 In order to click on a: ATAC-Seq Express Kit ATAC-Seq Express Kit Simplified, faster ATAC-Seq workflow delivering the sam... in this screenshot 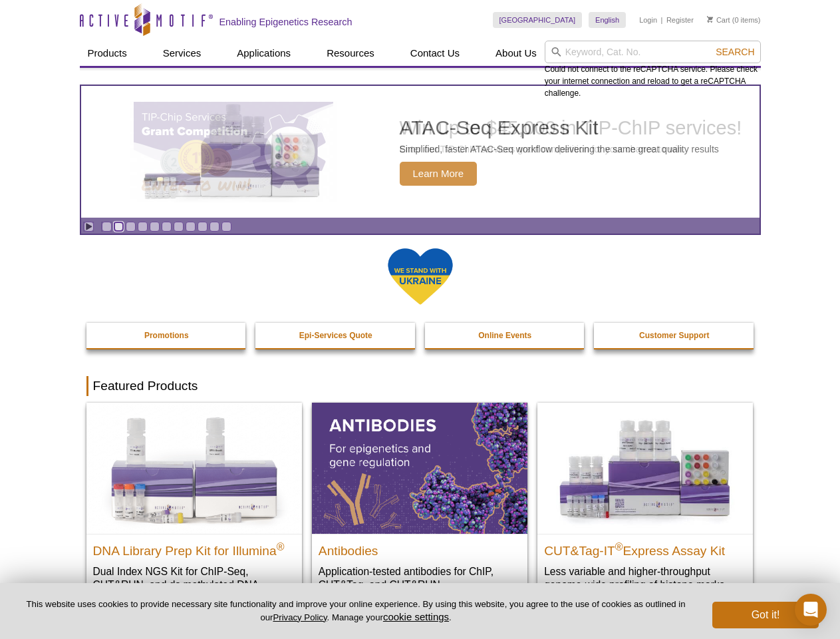, I will do `click(420, 152)`.